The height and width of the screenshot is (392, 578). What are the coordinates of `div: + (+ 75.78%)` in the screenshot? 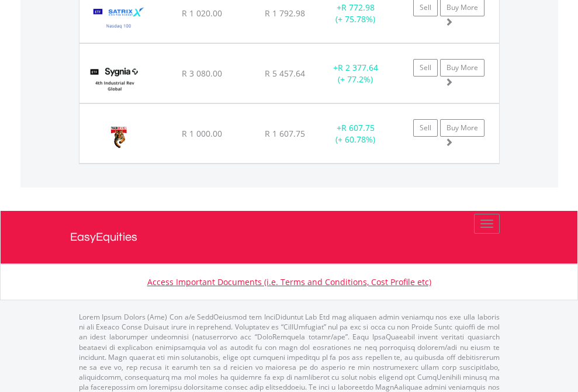 It's located at (356, 14).